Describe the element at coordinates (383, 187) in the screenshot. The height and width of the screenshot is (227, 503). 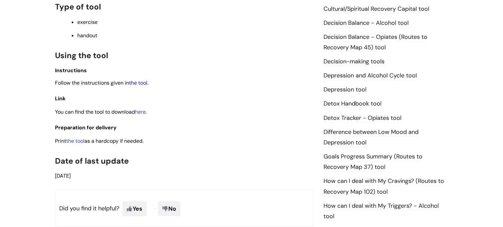
I see `a: How can I deal with My Cravings? (Routes to Recovery Map 102) tool` at that location.